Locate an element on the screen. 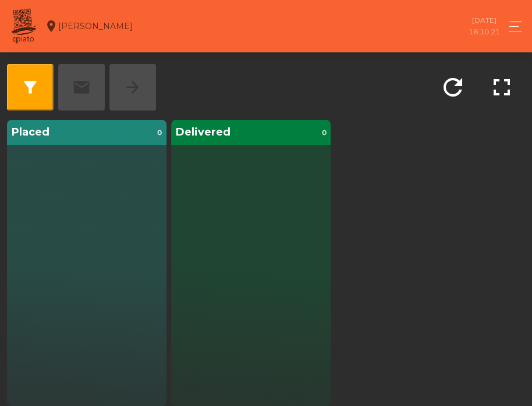 This screenshot has height=406, width=532. button: fullscreen is located at coordinates (501, 87).